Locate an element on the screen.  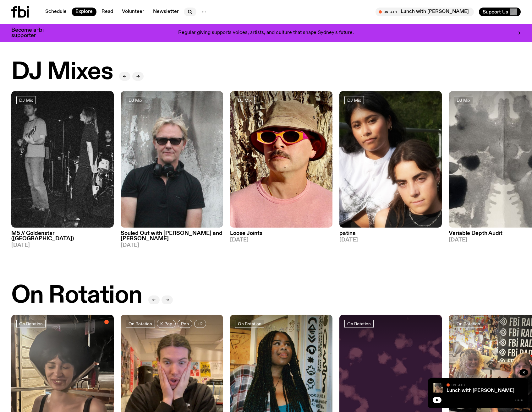
a: Newsletter is located at coordinates (166, 12).